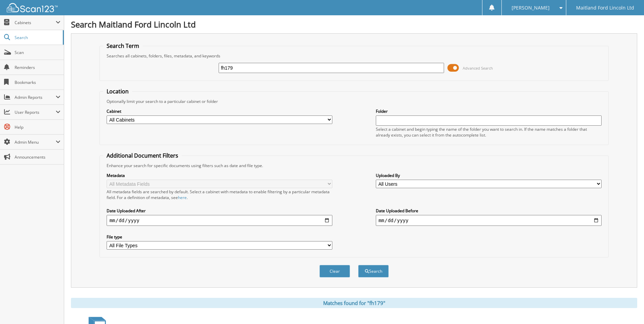 This screenshot has height=324, width=644. I want to click on div: Enhance your search for specific documents using filters such as date and file type., so click(354, 165).